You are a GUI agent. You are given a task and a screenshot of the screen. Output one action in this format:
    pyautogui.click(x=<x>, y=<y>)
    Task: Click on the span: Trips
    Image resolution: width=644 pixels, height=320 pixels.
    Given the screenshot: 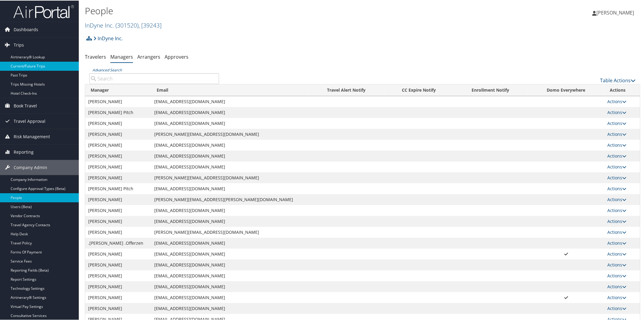 What is the action you would take?
    pyautogui.click(x=18, y=45)
    